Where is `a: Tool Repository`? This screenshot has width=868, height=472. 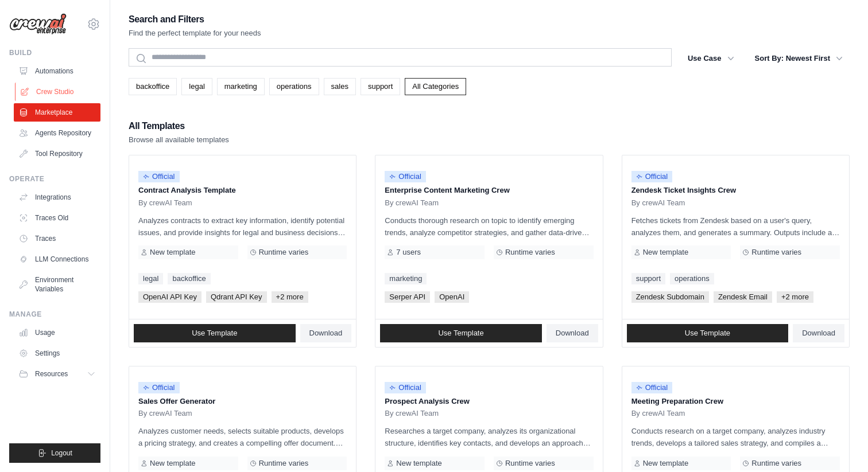 a: Tool Repository is located at coordinates (57, 154).